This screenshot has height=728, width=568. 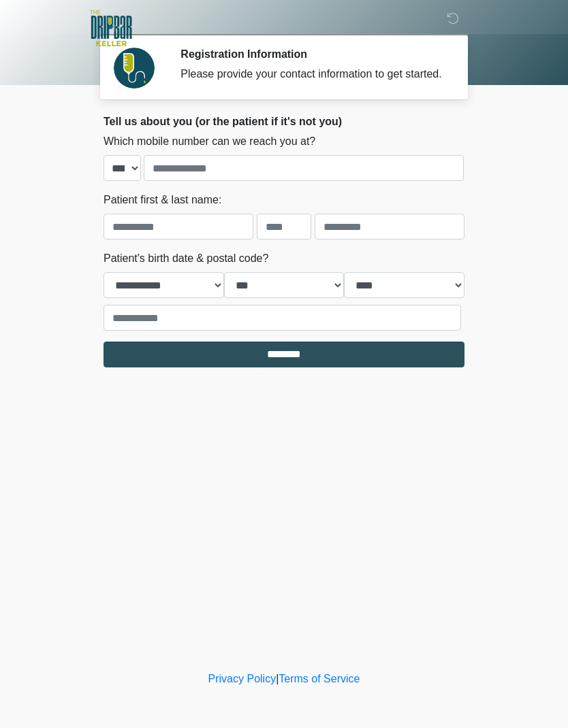 I want to click on label: Which mobile number can we reach you at?, so click(x=209, y=142).